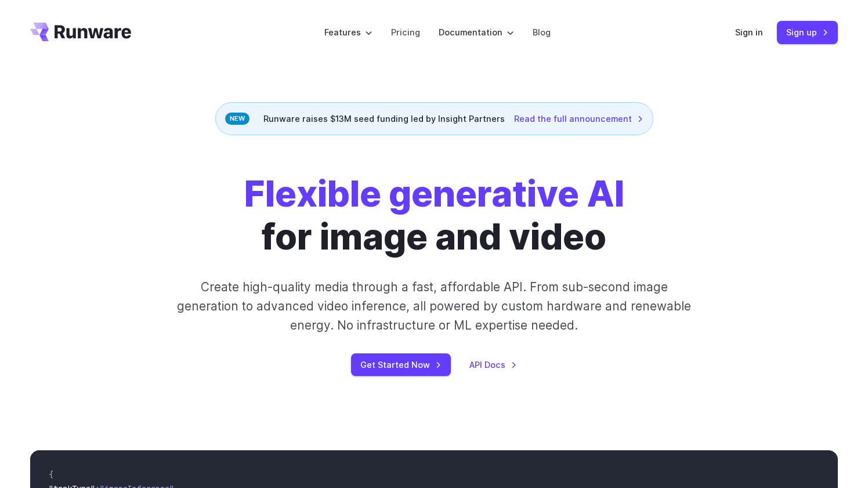 This screenshot has height=488, width=868. What do you see at coordinates (81, 32) in the screenshot?
I see `a: Go to /` at bounding box center [81, 32].